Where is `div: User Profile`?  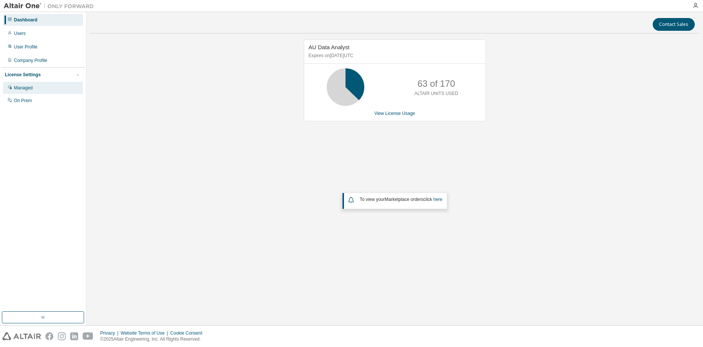 div: User Profile is located at coordinates (26, 47).